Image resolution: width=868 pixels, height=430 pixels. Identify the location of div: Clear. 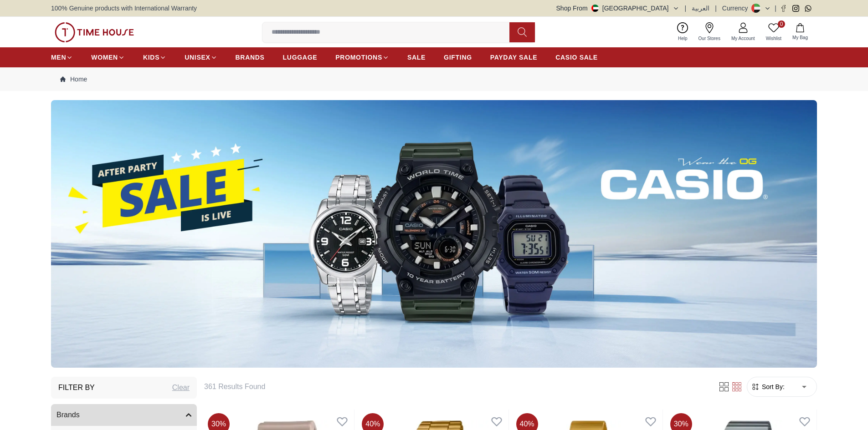
(181, 388).